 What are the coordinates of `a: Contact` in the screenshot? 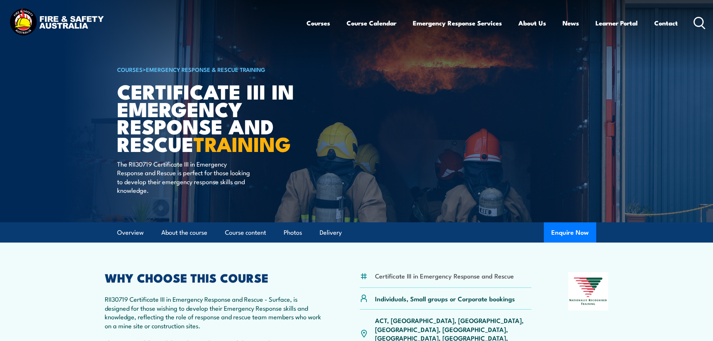 It's located at (666, 23).